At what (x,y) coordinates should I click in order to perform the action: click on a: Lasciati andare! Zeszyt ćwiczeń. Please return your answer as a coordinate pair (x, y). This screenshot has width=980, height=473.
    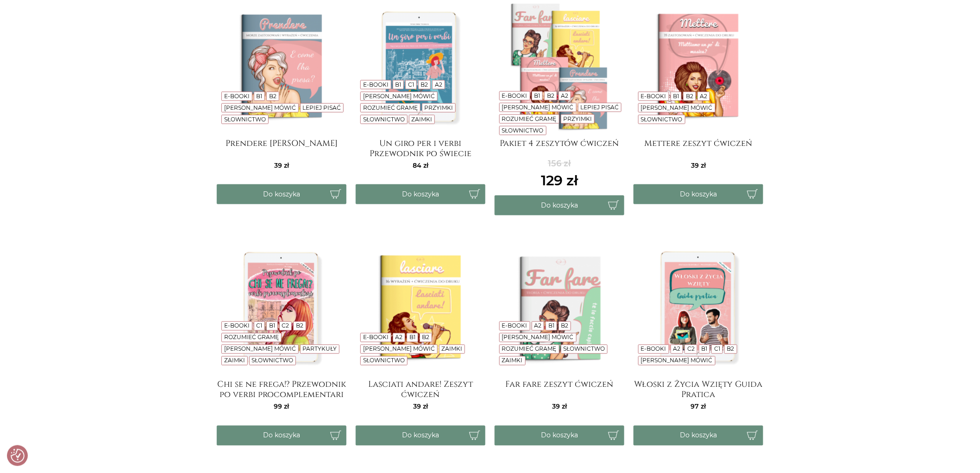
    Looking at the image, I should click on (420, 389).